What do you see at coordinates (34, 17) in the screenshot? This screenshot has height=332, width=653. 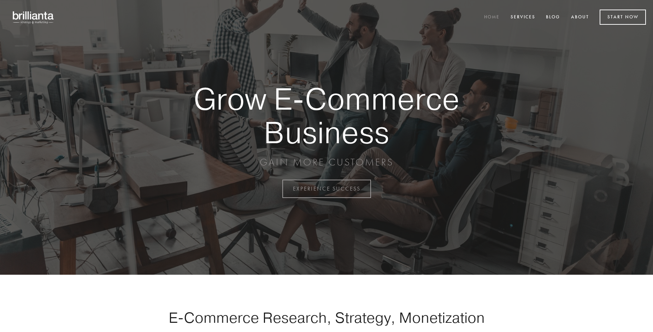 I see `img: brillianta - research, strategy, marketing` at bounding box center [34, 17].